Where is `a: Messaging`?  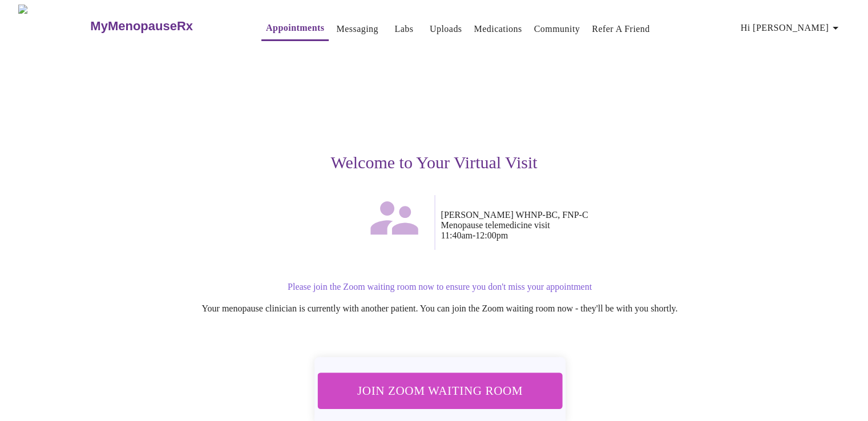
a: Messaging is located at coordinates (357, 29).